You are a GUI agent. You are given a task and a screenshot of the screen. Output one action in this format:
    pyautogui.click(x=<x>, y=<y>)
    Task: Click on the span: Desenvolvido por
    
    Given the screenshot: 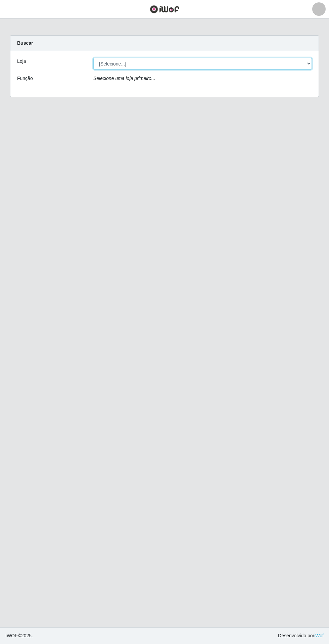 What is the action you would take?
    pyautogui.click(x=301, y=636)
    